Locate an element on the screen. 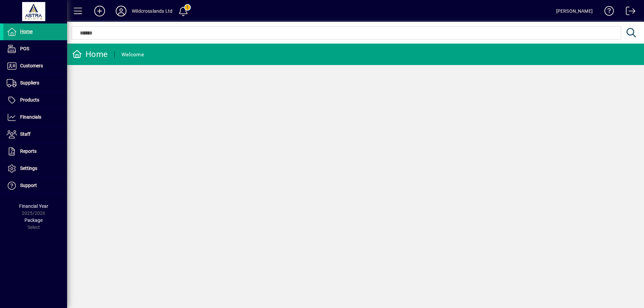 This screenshot has width=644, height=308. span: Financials is located at coordinates (31, 117).